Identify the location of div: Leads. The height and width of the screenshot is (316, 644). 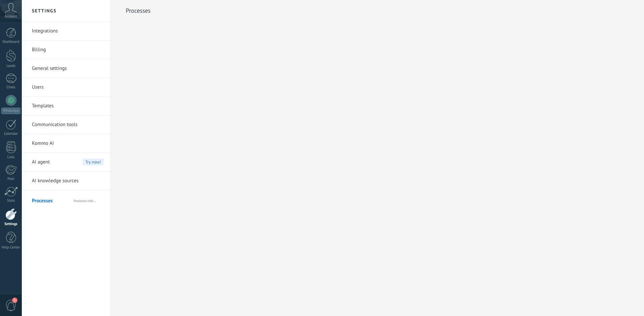
(11, 66).